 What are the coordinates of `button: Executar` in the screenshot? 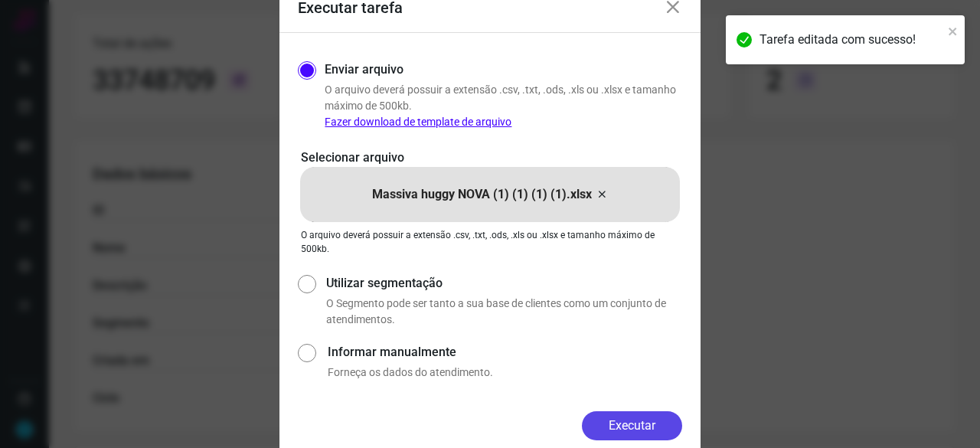 It's located at (632, 427).